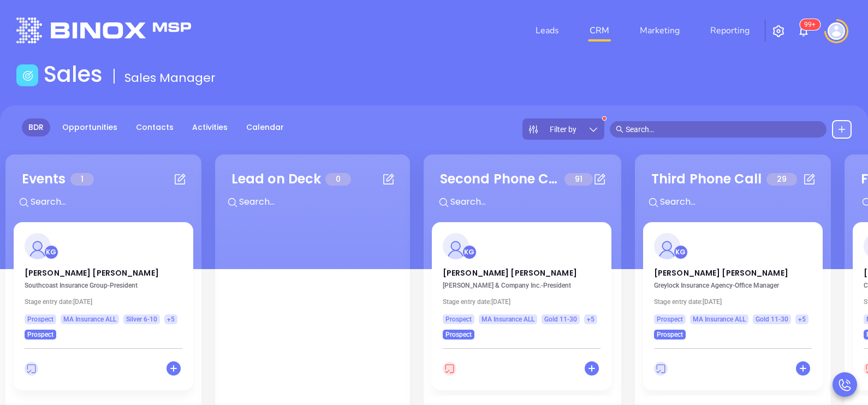  What do you see at coordinates (836, 31) in the screenshot?
I see `img: user` at bounding box center [836, 31].